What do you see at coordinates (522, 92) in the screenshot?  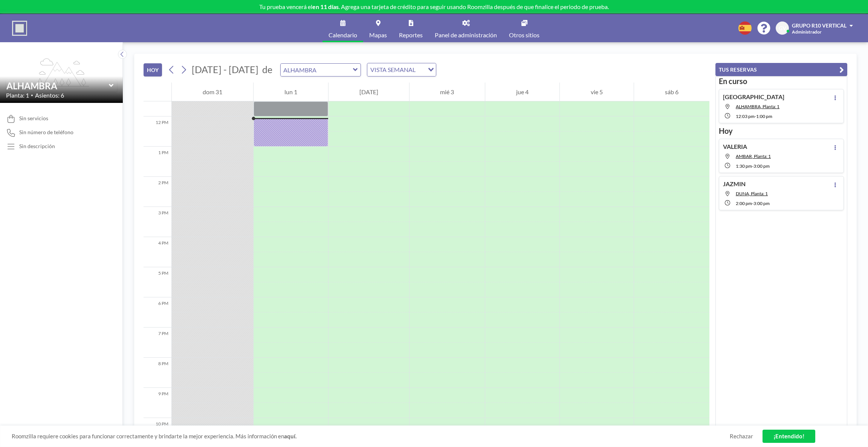 I see `div: jue 4` at bounding box center [522, 92].